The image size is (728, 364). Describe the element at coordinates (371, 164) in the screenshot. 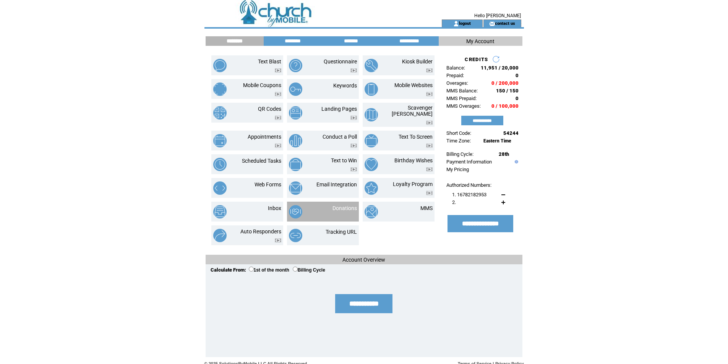

I see `img: birthday-wishes.png` at that location.